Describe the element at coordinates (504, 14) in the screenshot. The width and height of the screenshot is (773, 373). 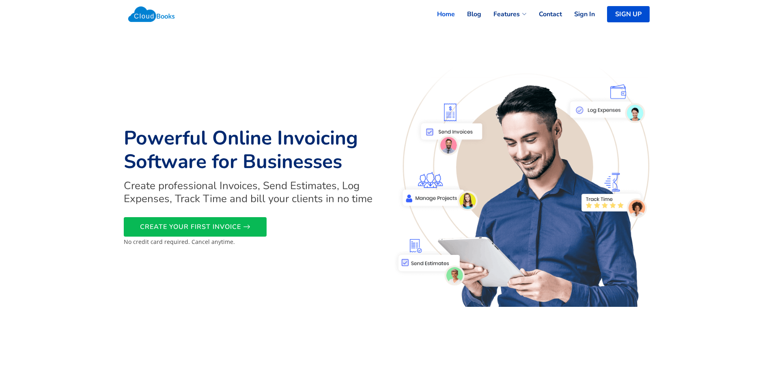
I see `a: Features` at that location.